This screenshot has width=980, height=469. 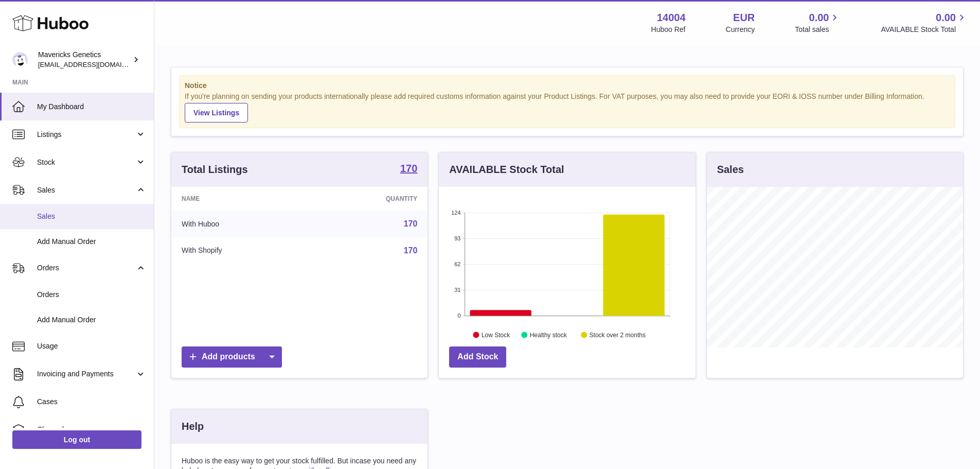 What do you see at coordinates (730, 169) in the screenshot?
I see `h3: Sales` at bounding box center [730, 169].